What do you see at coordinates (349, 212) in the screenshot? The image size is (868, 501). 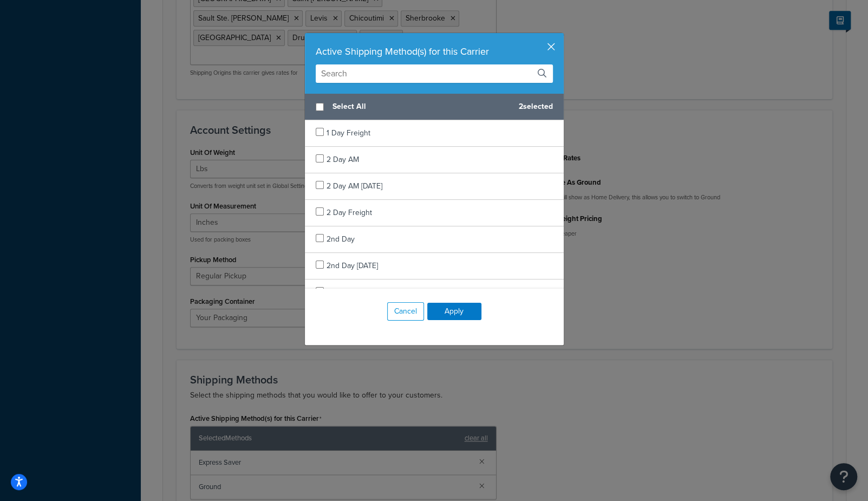 I see `span: 2 Day Freight` at bounding box center [349, 212].